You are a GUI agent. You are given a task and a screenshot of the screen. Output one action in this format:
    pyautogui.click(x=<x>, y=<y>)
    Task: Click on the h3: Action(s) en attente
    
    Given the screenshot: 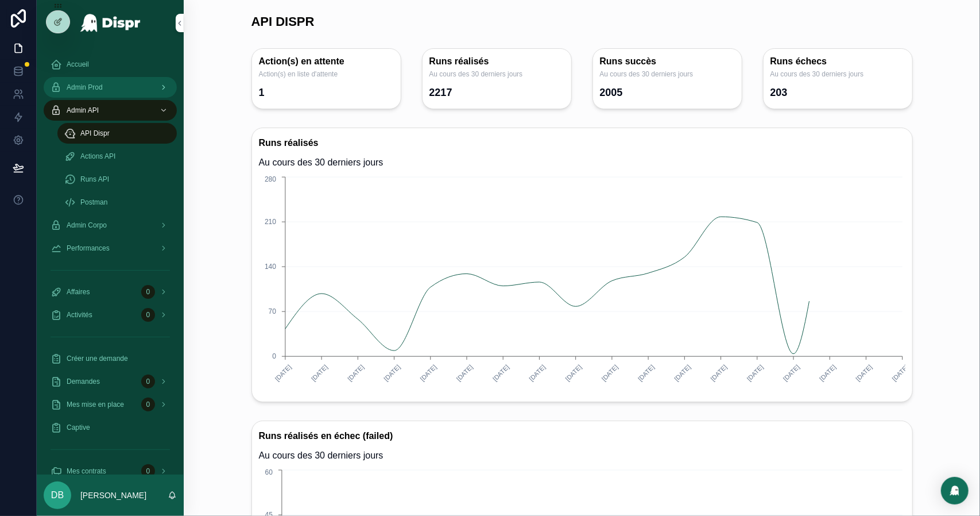 What is the action you would take?
    pyautogui.click(x=326, y=62)
    